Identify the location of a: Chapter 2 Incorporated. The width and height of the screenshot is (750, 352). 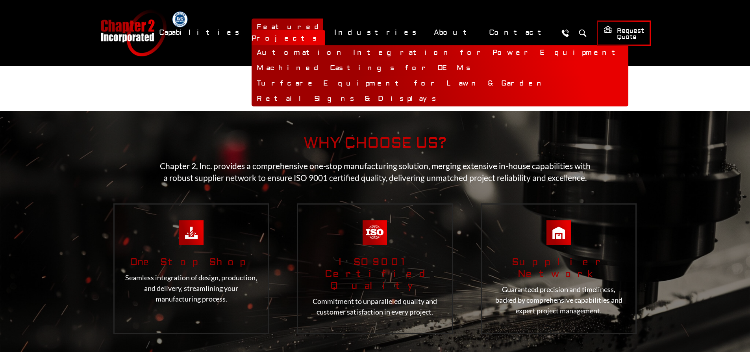
(133, 33).